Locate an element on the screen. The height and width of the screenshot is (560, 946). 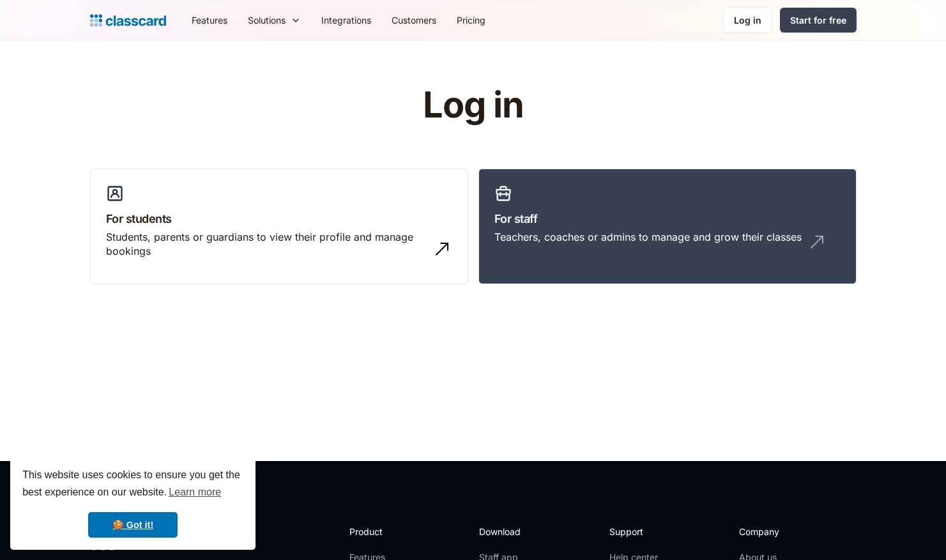
h2: Support is located at coordinates (635, 532).